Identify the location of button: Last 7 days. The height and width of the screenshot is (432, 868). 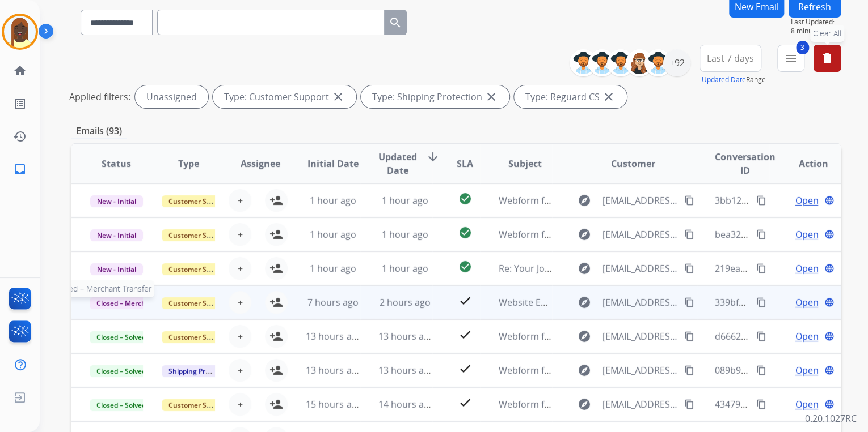
(730, 58).